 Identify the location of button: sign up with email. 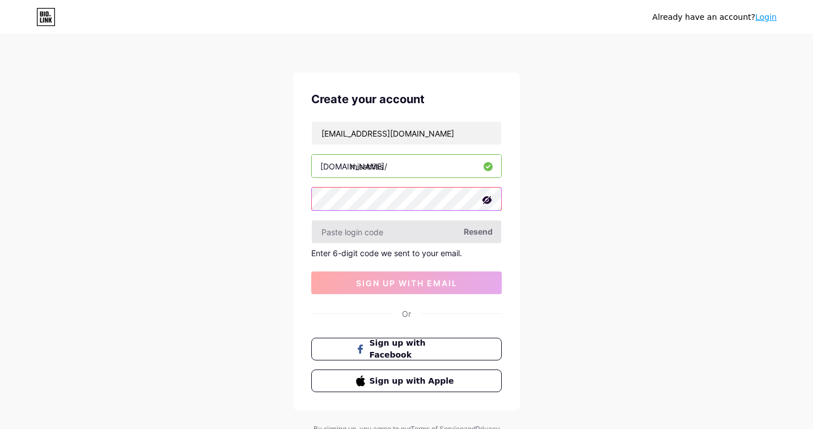
(407, 283).